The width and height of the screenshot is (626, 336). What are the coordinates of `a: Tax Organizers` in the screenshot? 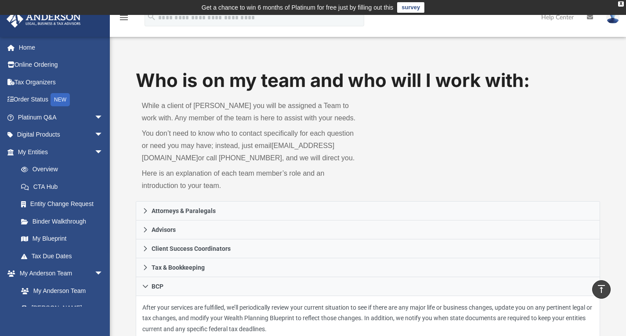 It's located at (61, 82).